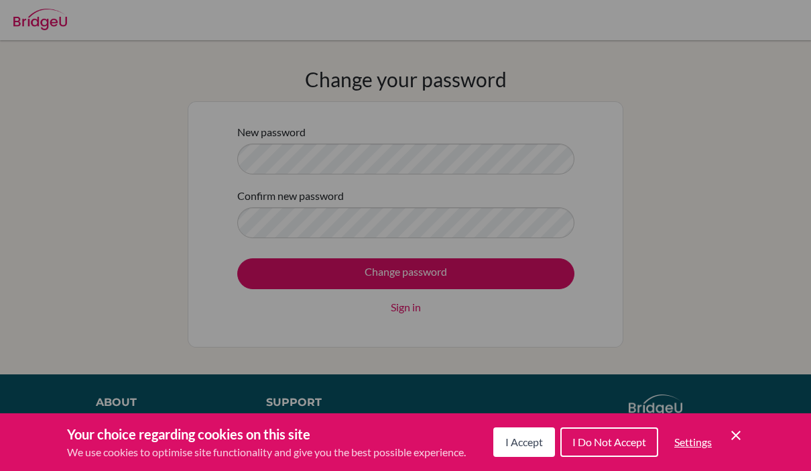  I want to click on button: I Do Not Accept, so click(609, 442).